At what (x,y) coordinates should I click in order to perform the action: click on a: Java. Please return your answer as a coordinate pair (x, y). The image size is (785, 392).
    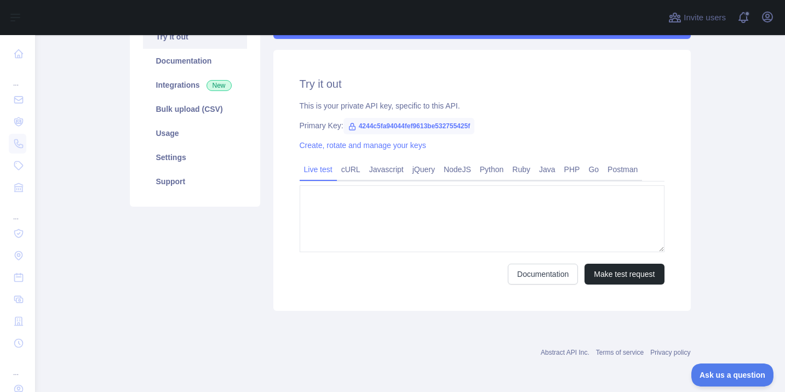
    Looking at the image, I should click on (547, 169).